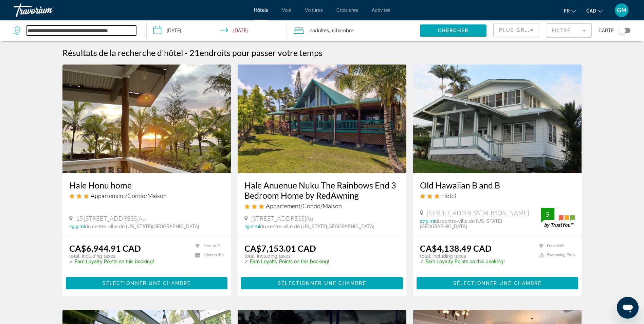 The image size is (644, 324). I want to click on h3: Hale Anuenue Nuku The Rainbows End 3 Bedroom Home by RedAwning, so click(322, 190).